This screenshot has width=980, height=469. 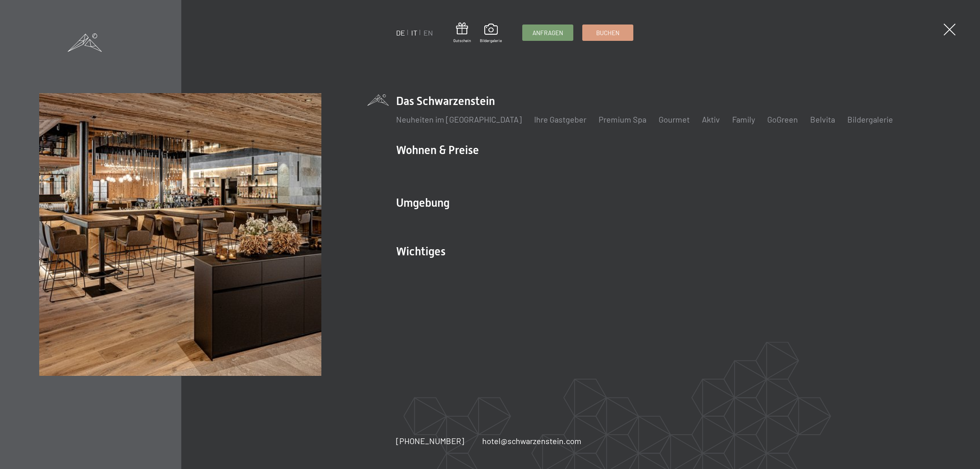 I want to click on a: Gutschein, so click(x=462, y=33).